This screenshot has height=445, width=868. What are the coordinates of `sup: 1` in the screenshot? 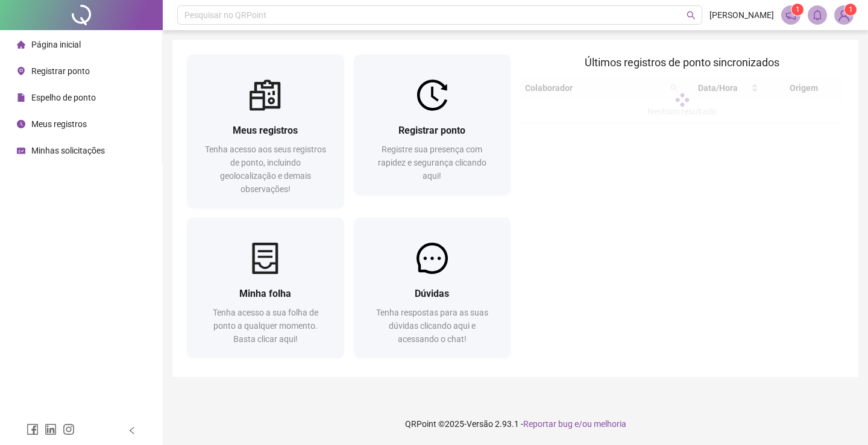 It's located at (797, 10).